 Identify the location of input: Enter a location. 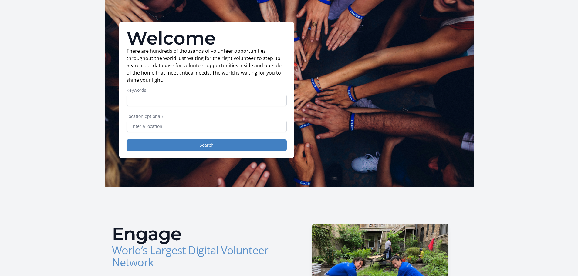
(207, 126).